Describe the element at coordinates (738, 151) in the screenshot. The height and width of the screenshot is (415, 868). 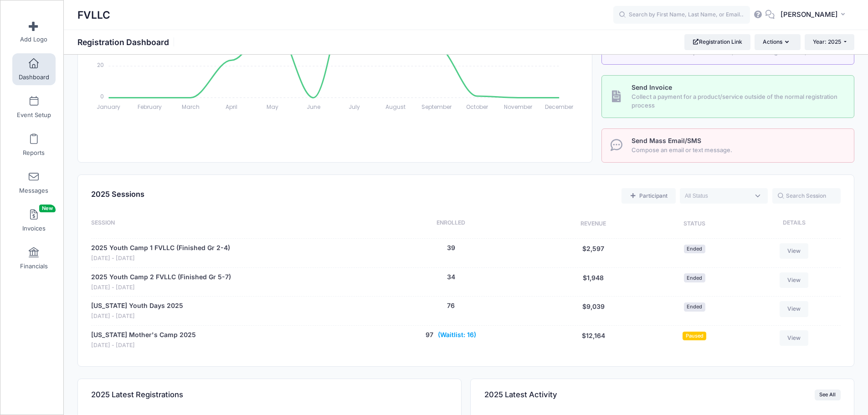
I see `span: Compose an email or text message.` at that location.